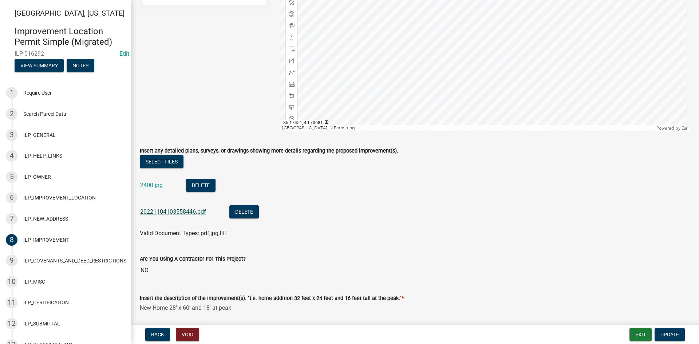  What do you see at coordinates (271, 298) in the screenshot?
I see `label: Insert the description of the improvement(s). "i.e. home addition 32 feet x 24 feet and 16 feet t...` at bounding box center [271, 298].